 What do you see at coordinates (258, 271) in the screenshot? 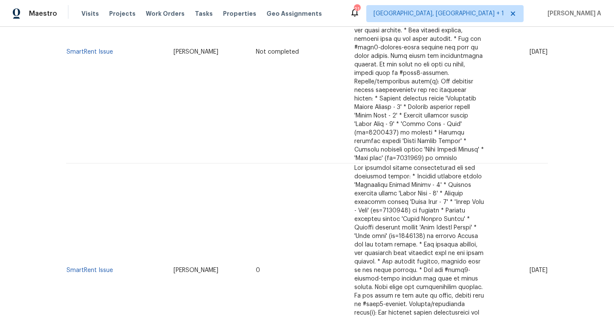
I see `span: 0` at bounding box center [258, 271].